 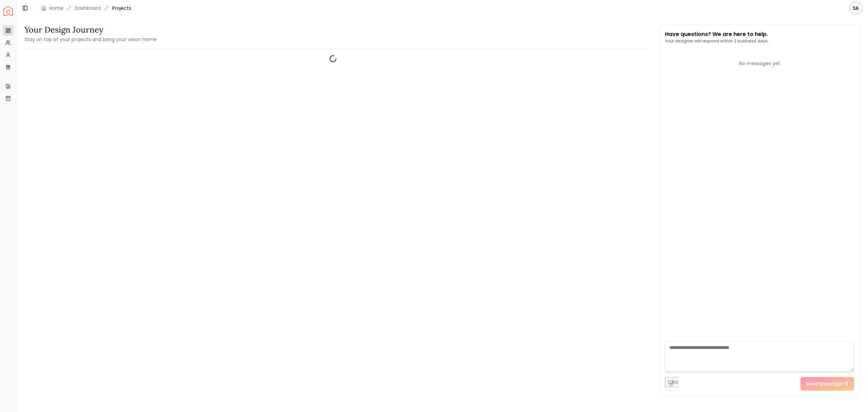 I want to click on button: SA, so click(x=856, y=8).